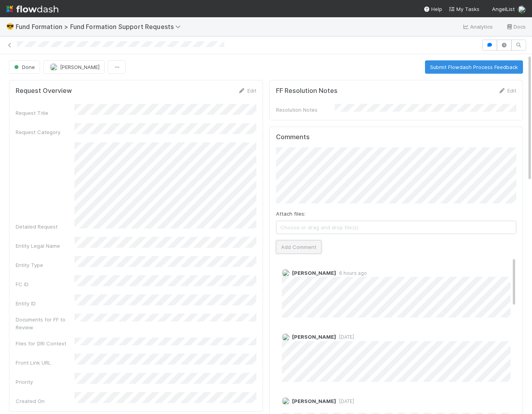 The image size is (532, 414). Describe the element at coordinates (45, 246) in the screenshot. I see `div: Entity Legal Name` at that location.